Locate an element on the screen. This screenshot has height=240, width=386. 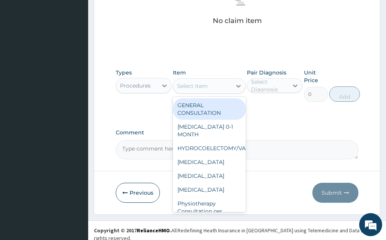
div: Physiotherapy Consultation per session is located at coordinates (209, 211).